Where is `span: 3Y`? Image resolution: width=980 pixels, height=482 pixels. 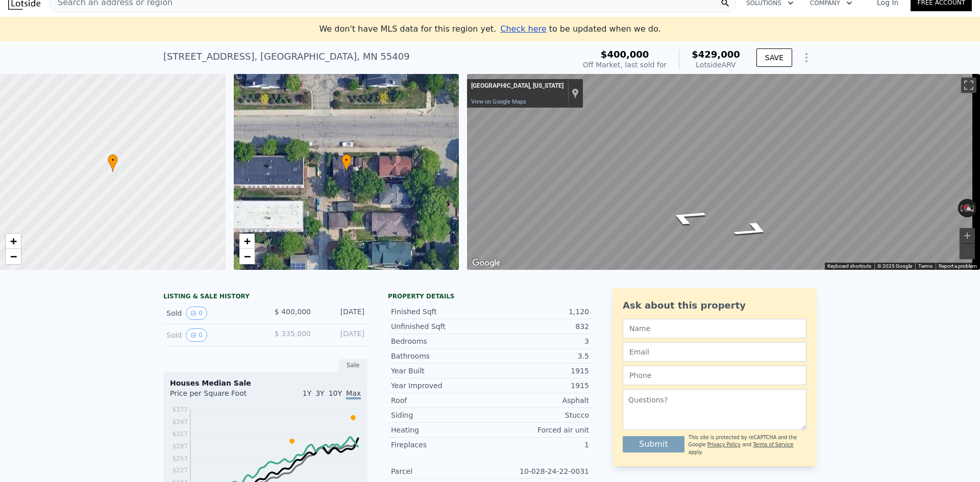 span: 3Y is located at coordinates (320, 393).